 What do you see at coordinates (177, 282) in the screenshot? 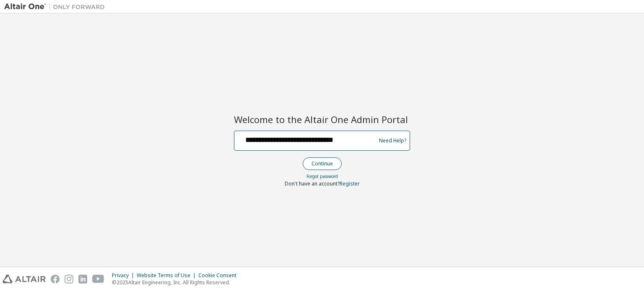
I see `p: © 2025 Altair Engineering, Inc. All Rights Reserved.` at bounding box center [177, 282].